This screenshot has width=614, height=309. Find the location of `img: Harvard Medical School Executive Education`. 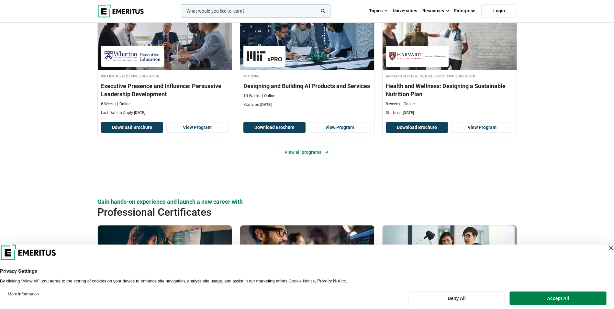

img: Harvard Medical School Executive Education is located at coordinates (417, 56).